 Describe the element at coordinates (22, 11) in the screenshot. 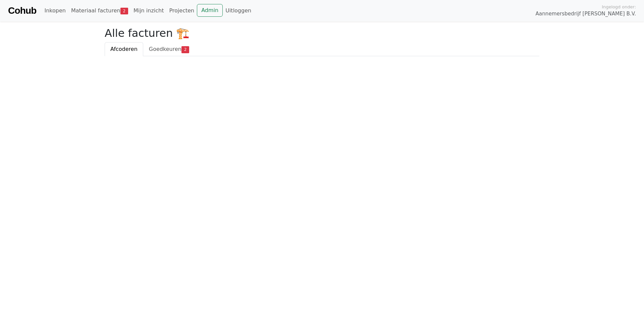

I see `a: Cohub` at that location.